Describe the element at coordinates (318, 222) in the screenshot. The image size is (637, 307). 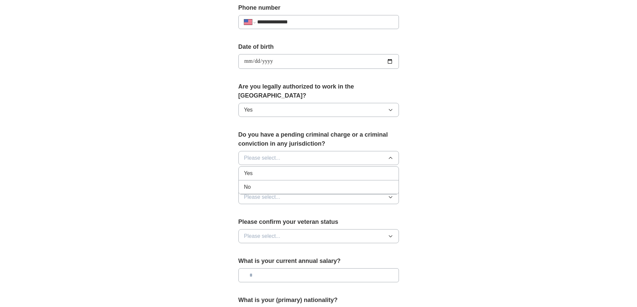
I see `label: Please confirm your veteran status` at that location.